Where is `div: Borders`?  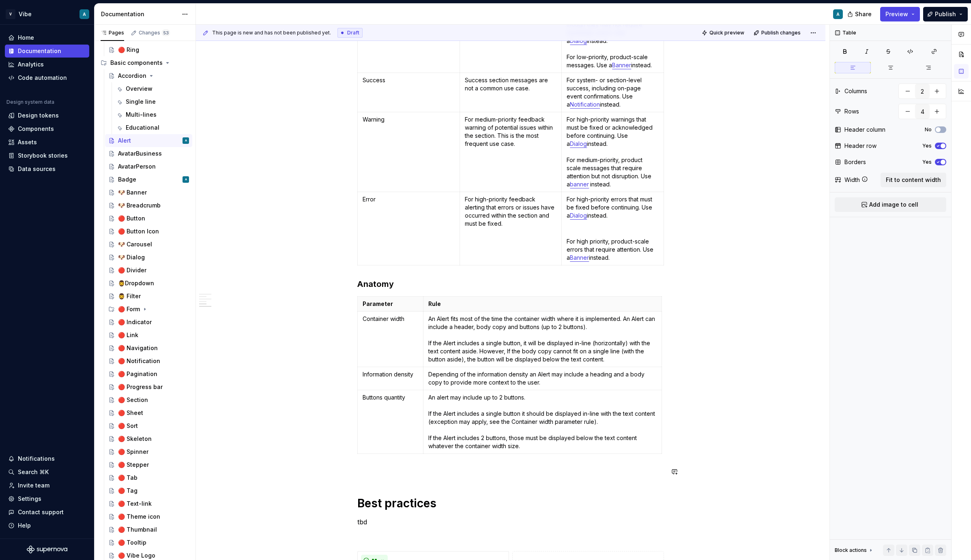 div: Borders is located at coordinates (855, 162).